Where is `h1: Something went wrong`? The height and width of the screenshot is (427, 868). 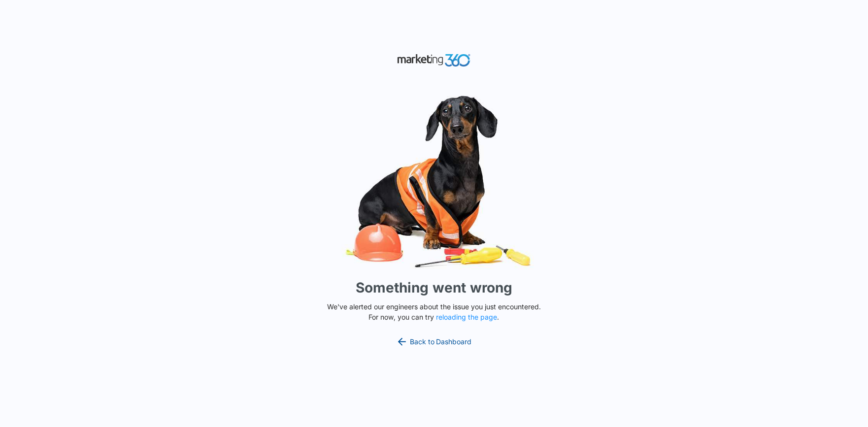 h1: Something went wrong is located at coordinates (434, 288).